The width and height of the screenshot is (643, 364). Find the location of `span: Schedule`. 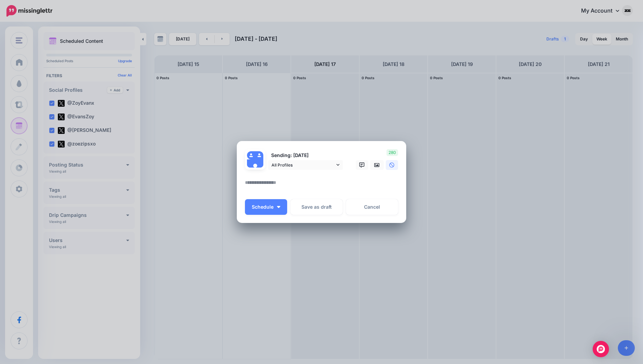

span: Schedule is located at coordinates (263, 207).